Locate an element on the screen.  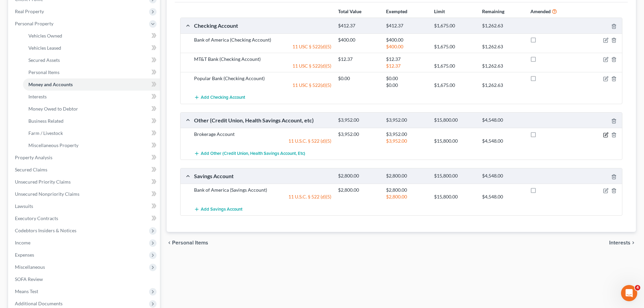
span: SOFA Review is located at coordinates (29, 279).